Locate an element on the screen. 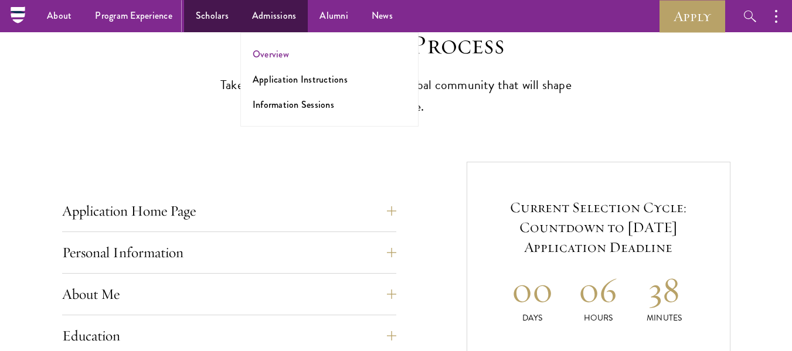 The width and height of the screenshot is (792, 351). p: Hours is located at coordinates (598, 318).